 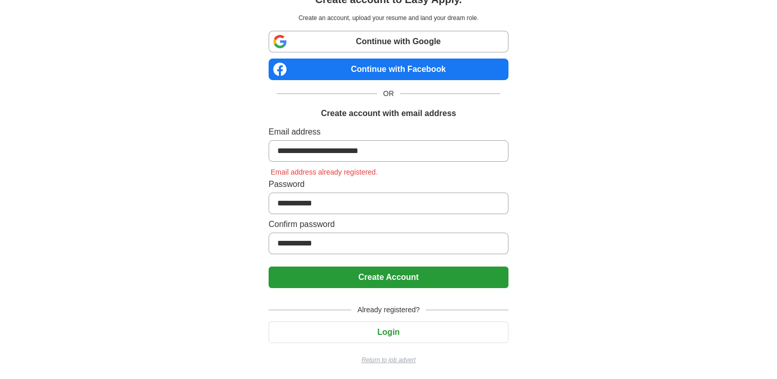 I want to click on a: Continue with Google, so click(x=388, y=42).